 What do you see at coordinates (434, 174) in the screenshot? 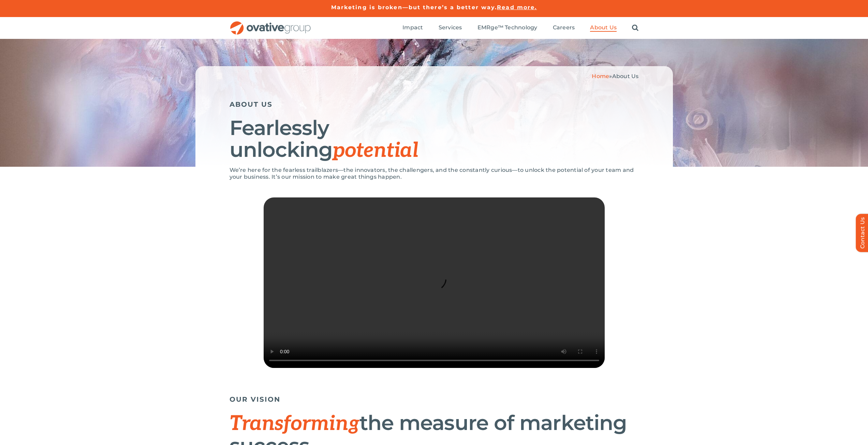
I see `p: We’re here for the fearless trailblazers—the innovators, the challengers, and the constantly curi...` at bounding box center [434, 174].